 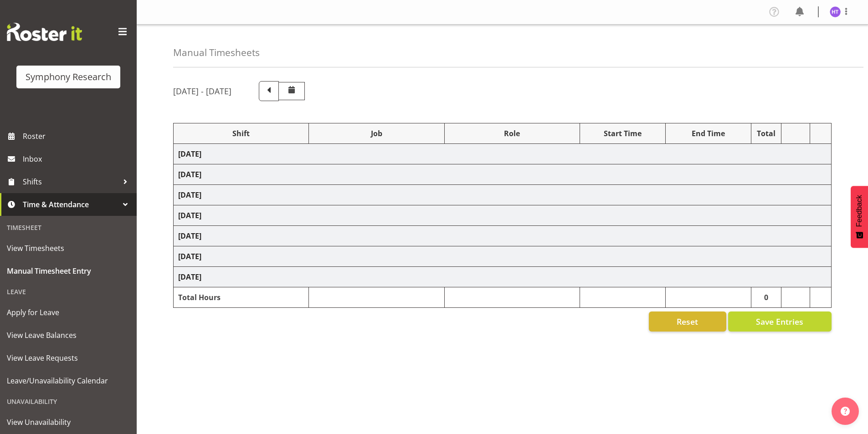 What do you see at coordinates (68, 227) in the screenshot?
I see `div: Timesheet` at bounding box center [68, 227].